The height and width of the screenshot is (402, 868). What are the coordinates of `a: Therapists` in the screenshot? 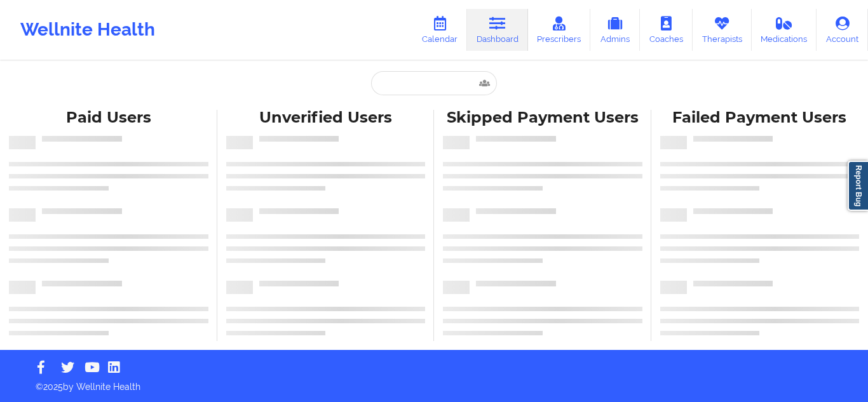 It's located at (722, 30).